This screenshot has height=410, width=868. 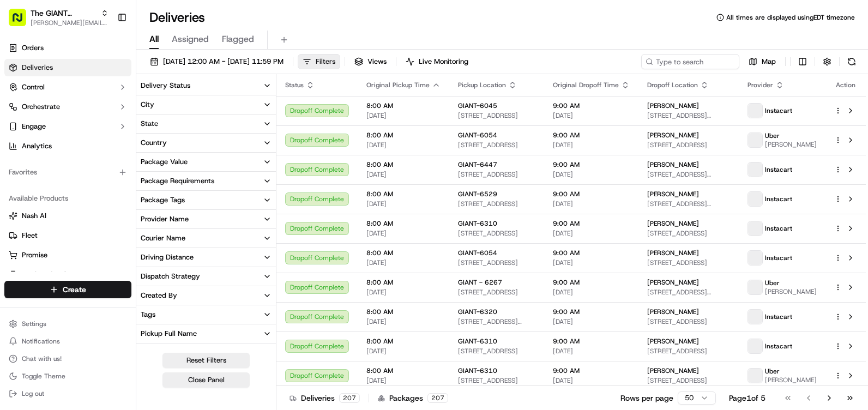 I want to click on div: Favorites, so click(x=68, y=172).